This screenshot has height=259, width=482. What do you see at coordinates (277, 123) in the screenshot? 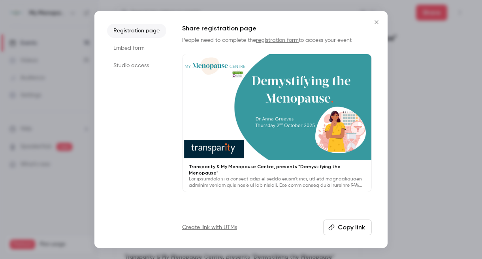
I see `a: Transparity & My Menopause Centre, presents "Demystifying the Menopause"Lor ipsumdolo si a consec...` at bounding box center [277, 123].